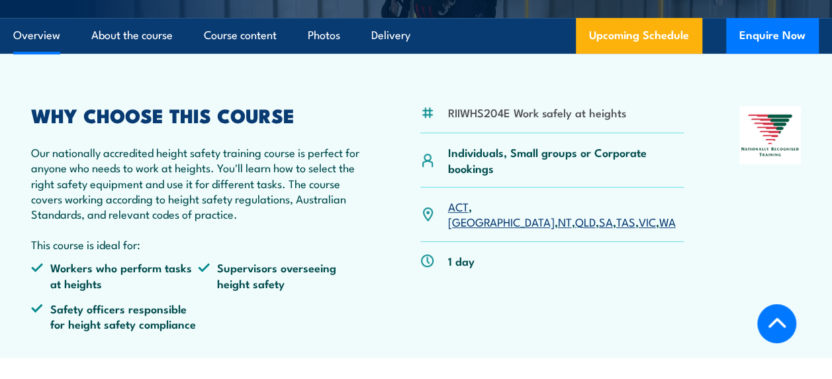 The height and width of the screenshot is (379, 832). What do you see at coordinates (391, 35) in the screenshot?
I see `a: Delivery` at bounding box center [391, 35].